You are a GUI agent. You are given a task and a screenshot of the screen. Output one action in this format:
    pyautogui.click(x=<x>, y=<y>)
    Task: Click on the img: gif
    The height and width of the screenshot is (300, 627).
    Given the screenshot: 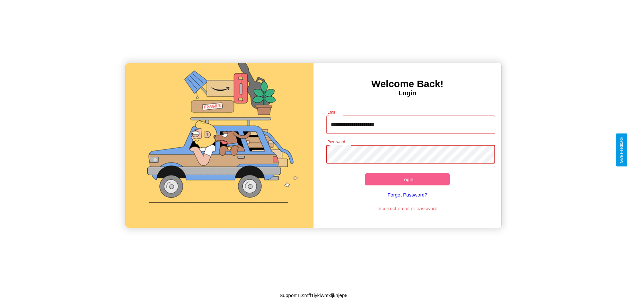 What is the action you would take?
    pyautogui.click(x=220, y=145)
    